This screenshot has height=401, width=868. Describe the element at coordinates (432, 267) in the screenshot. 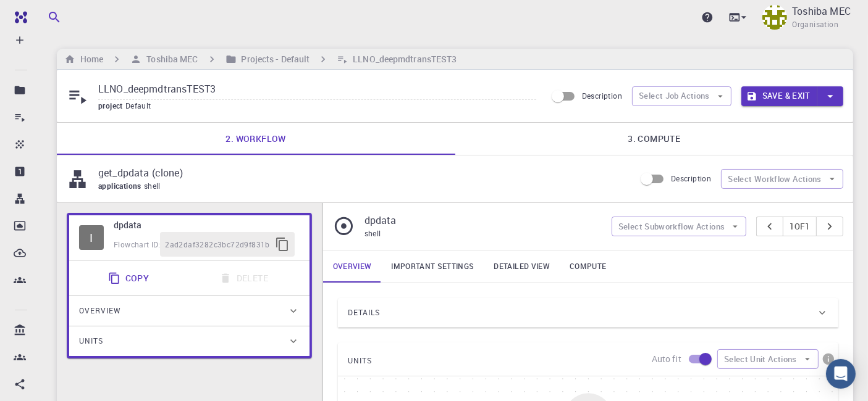

I see `a: Important settings` at that location.